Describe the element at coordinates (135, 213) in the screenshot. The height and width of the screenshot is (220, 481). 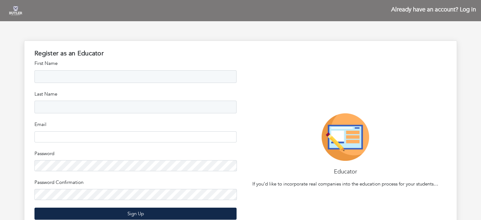
I see `button: Sign Up` at that location.